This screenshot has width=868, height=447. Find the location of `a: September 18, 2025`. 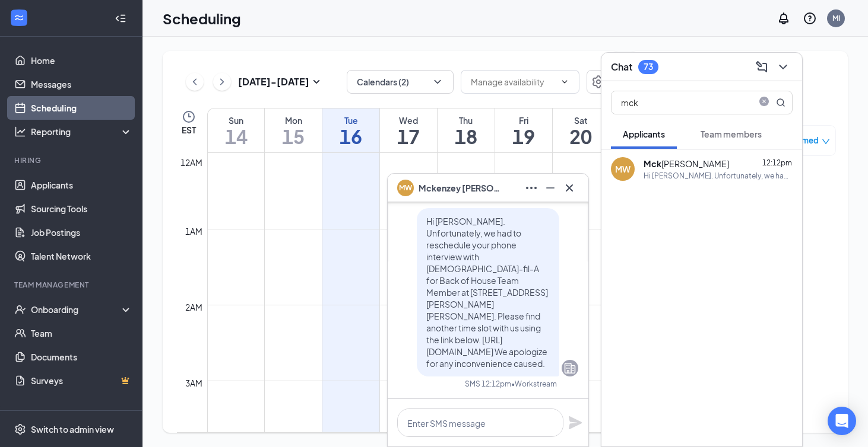

a: September 18, 2025 is located at coordinates (466, 130).